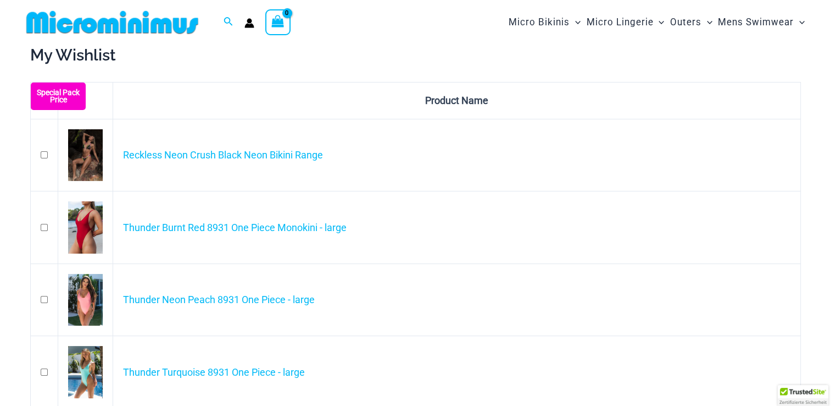 This screenshot has height=406, width=831. I want to click on a: OutersMenu ToggleMenu Toggle, so click(691, 22).